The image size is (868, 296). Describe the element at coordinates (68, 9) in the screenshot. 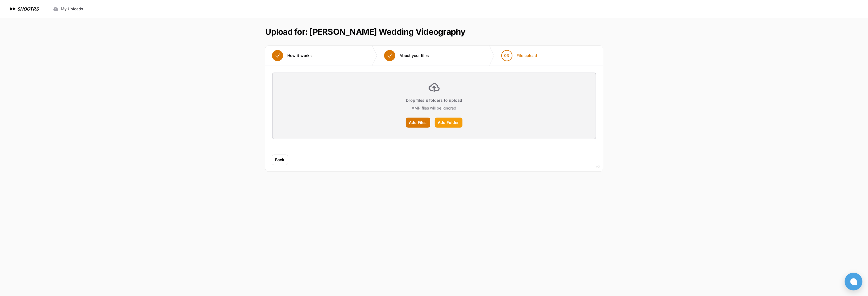

I see `a: My Uploads` at that location.